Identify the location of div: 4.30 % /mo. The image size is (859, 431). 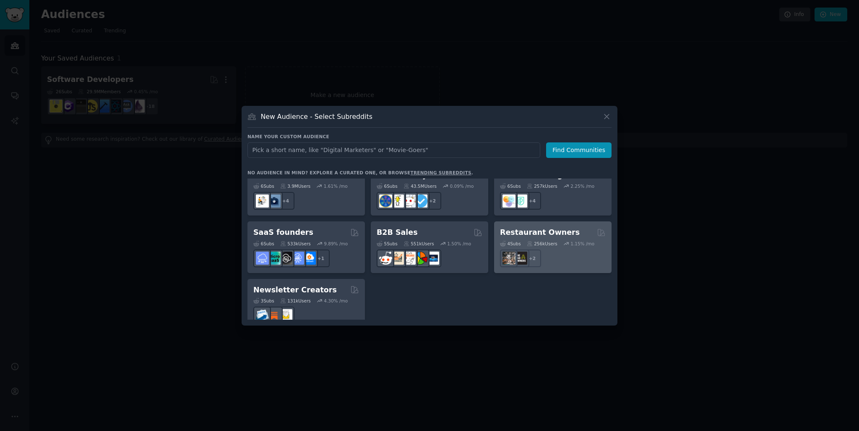
(336, 300).